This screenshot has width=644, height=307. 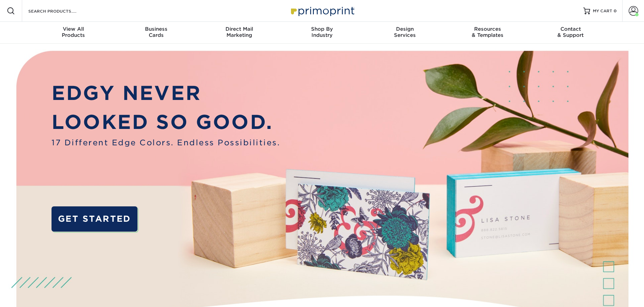 What do you see at coordinates (166, 122) in the screenshot?
I see `p: LOOKED SO GOOD.` at bounding box center [166, 122].